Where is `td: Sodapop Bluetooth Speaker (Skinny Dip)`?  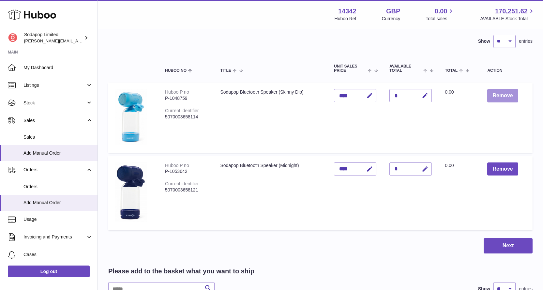
td: Sodapop Bluetooth Speaker (Skinny Dip) is located at coordinates (270, 117).